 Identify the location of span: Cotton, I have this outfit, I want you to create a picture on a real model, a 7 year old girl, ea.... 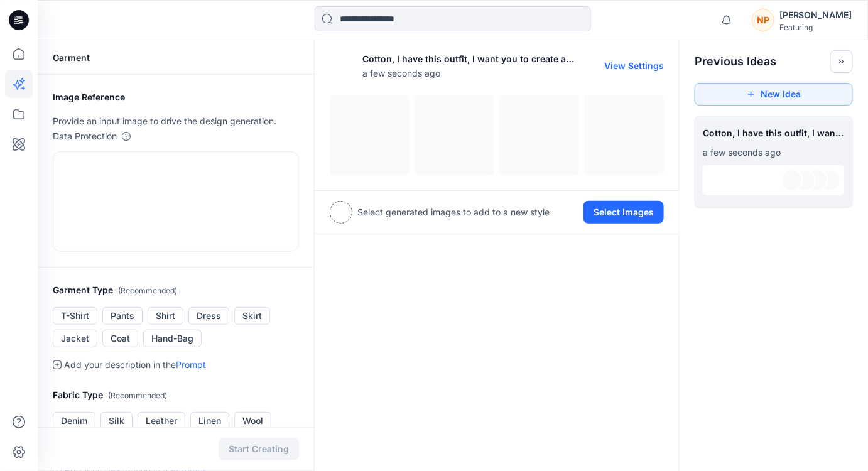
(773, 133).